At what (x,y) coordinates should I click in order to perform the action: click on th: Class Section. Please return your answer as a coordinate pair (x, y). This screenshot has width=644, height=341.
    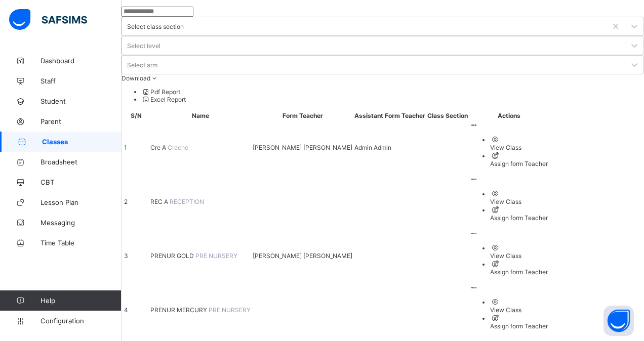
    Looking at the image, I should click on (447, 115).